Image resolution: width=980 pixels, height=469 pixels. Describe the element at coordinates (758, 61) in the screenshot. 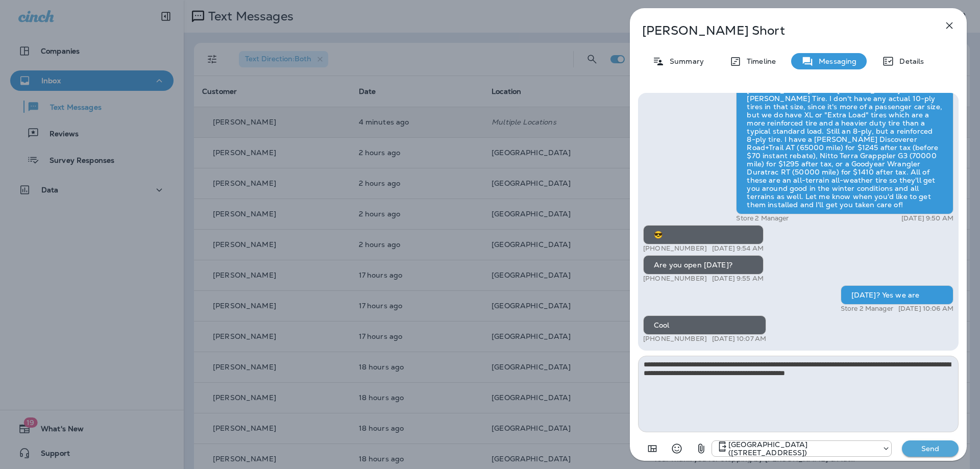

I see `p: Timeline` at that location.